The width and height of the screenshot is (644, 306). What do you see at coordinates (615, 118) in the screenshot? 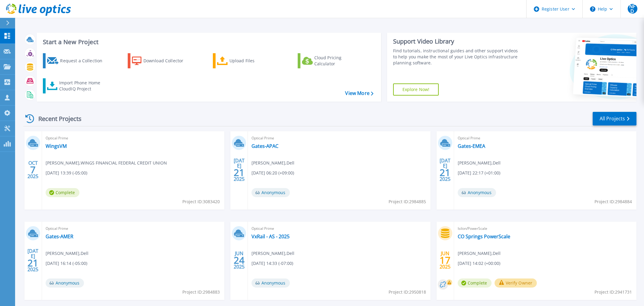
I see `a: All Projects` at bounding box center [615, 118].